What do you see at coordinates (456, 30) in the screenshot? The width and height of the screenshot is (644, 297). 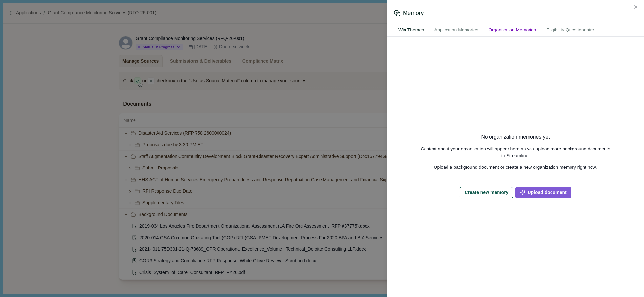 I see `div: Application Memories` at bounding box center [456, 30].